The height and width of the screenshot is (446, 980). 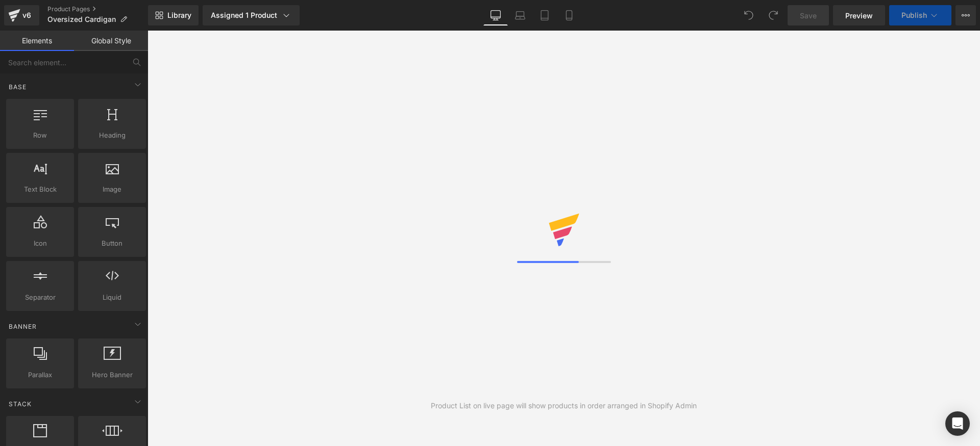 I want to click on span: Preview, so click(x=858, y=15).